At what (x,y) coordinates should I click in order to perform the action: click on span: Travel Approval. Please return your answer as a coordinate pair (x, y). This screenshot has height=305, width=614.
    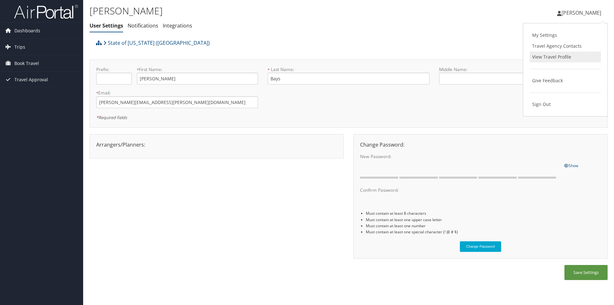
    Looking at the image, I should click on (31, 80).